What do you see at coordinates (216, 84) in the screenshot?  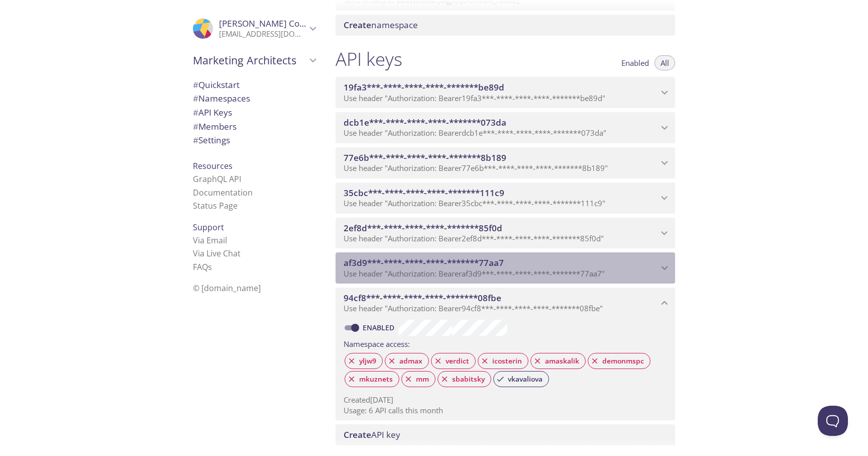 I see `span: Quickstart` at bounding box center [216, 84].